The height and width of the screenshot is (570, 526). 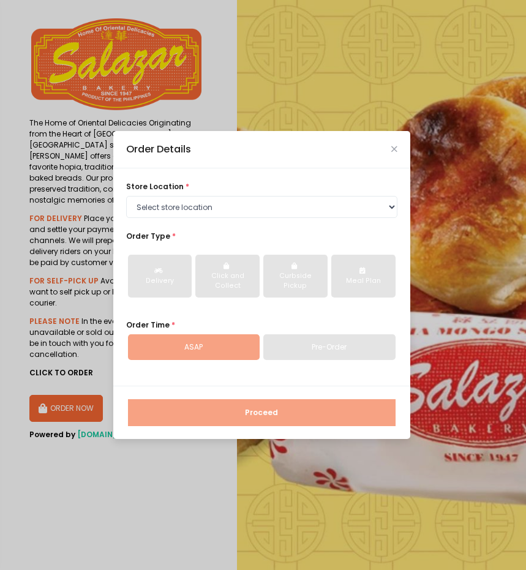 What do you see at coordinates (295, 276) in the screenshot?
I see `button: Curbside Pickup` at bounding box center [295, 276].